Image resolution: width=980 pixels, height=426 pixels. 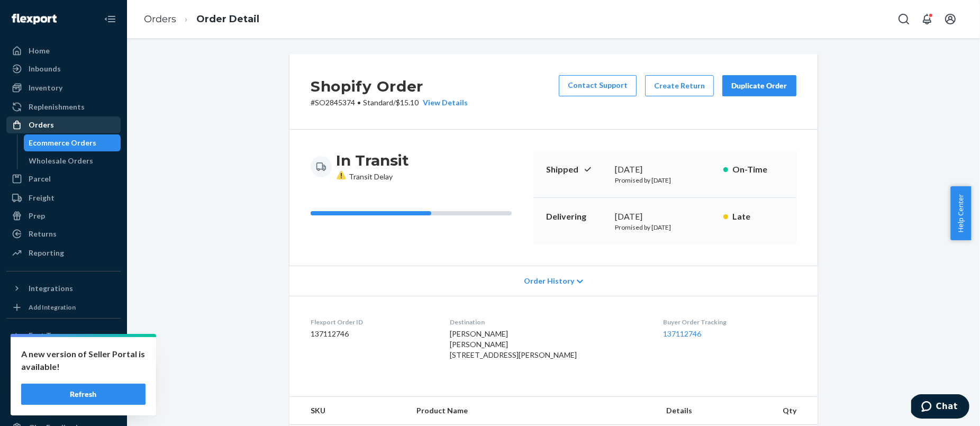 I want to click on h2: Shopify Order, so click(x=389, y=86).